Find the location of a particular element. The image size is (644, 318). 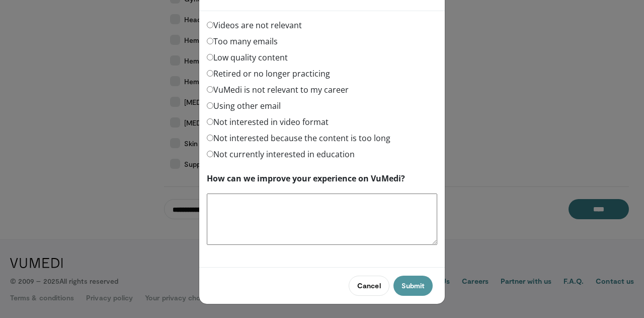

label: Not interested because the content is too long is located at coordinates (298, 138).